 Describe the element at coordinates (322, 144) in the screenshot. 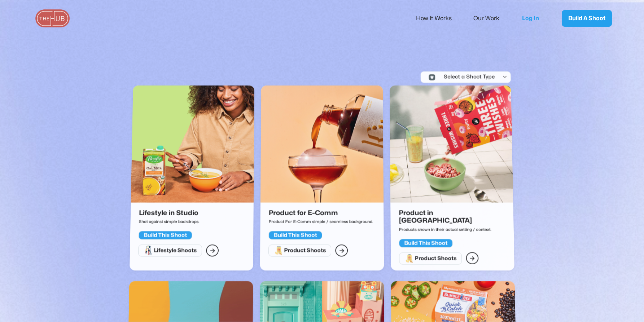

I see `img: Product for E-Comm` at that location.